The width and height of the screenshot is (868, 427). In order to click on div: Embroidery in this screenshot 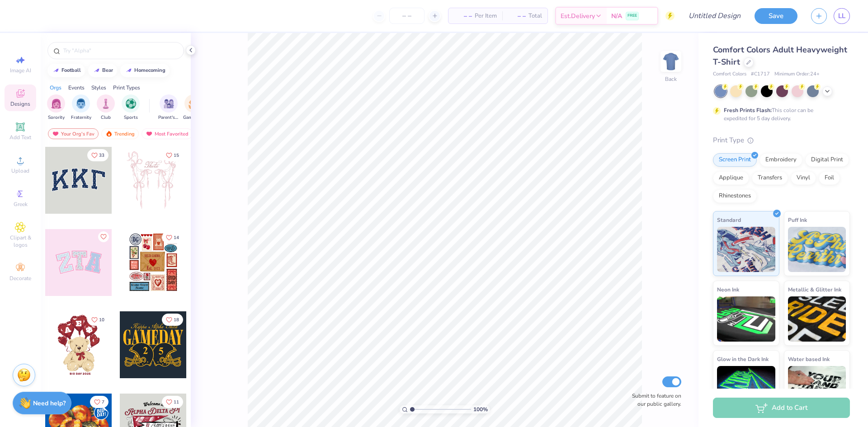, I will do `click(781, 160)`.